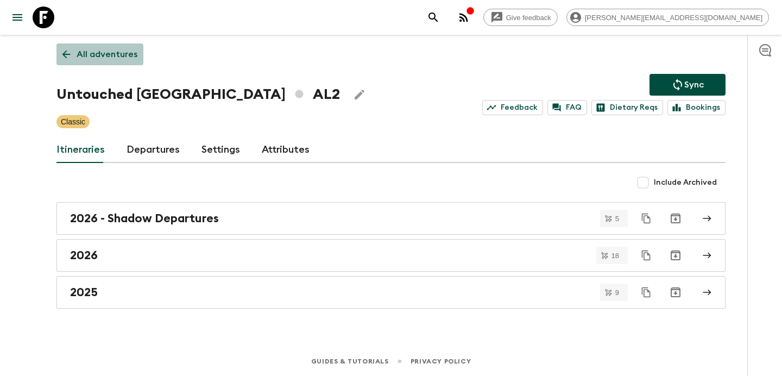 The width and height of the screenshot is (782, 376). What do you see at coordinates (685, 182) in the screenshot?
I see `span: Include Archived` at bounding box center [685, 182].